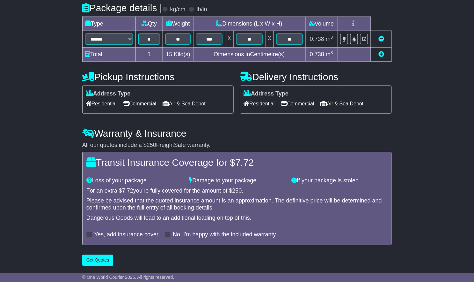 This screenshot has height=282, width=474. What do you see at coordinates (135, 181) in the screenshot?
I see `div: Loss of your package` at bounding box center [135, 181].